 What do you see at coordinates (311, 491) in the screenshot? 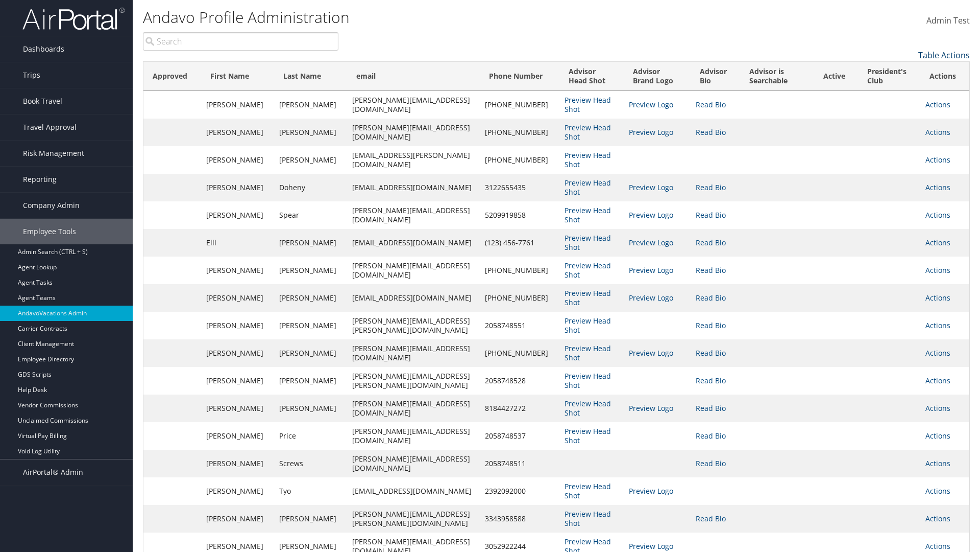
I see `td: Tyo` at bounding box center [311, 491].